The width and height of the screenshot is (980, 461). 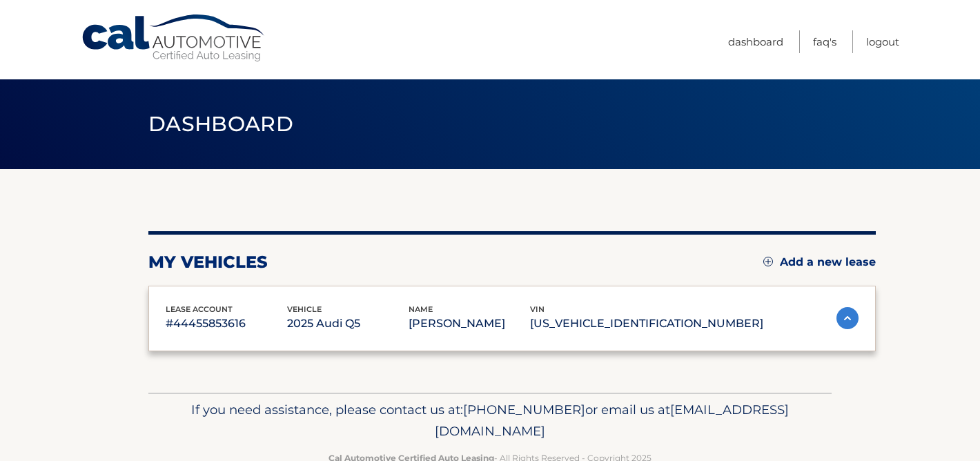 What do you see at coordinates (304, 309) in the screenshot?
I see `span: vehicle` at bounding box center [304, 309].